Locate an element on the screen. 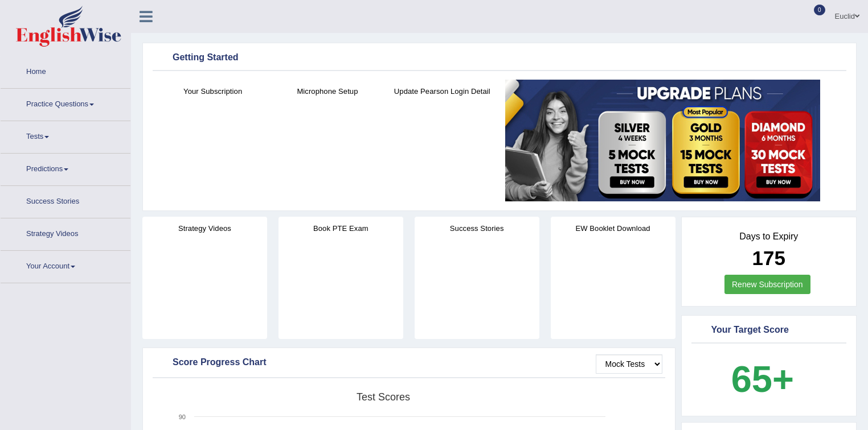 This screenshot has height=430, width=868. span: 0 is located at coordinates (820, 10).